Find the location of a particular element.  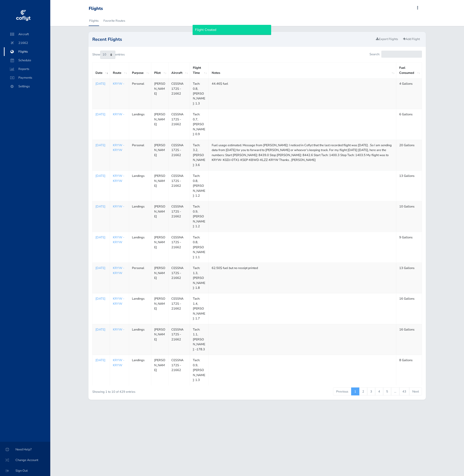

span: Change Account is located at coordinates (25, 460).